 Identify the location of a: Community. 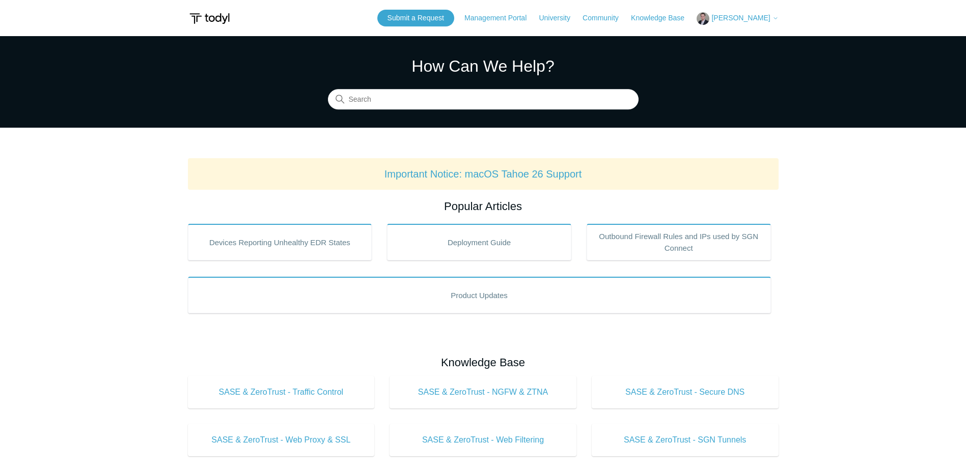
(605, 18).